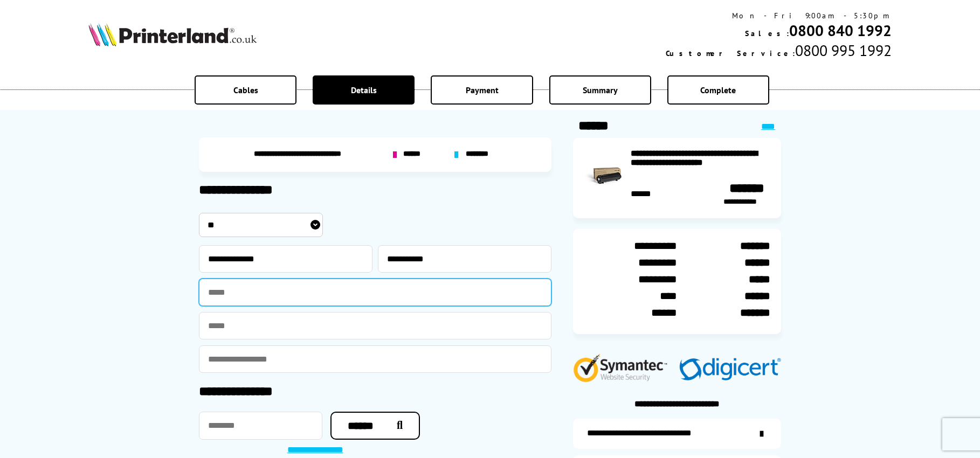 The image size is (980, 458). What do you see at coordinates (482, 90) in the screenshot?
I see `span: Payment` at bounding box center [482, 90].